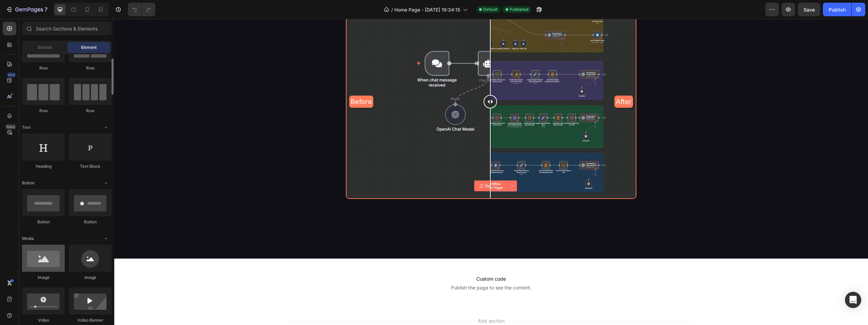  What do you see at coordinates (11, 75) in the screenshot?
I see `div: 450` at bounding box center [11, 75].